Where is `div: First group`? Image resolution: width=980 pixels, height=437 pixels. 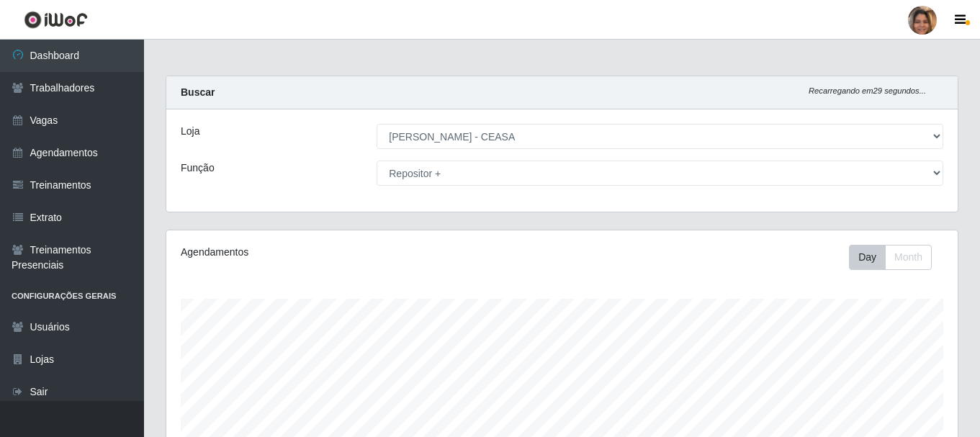 div: First group is located at coordinates (890, 257).